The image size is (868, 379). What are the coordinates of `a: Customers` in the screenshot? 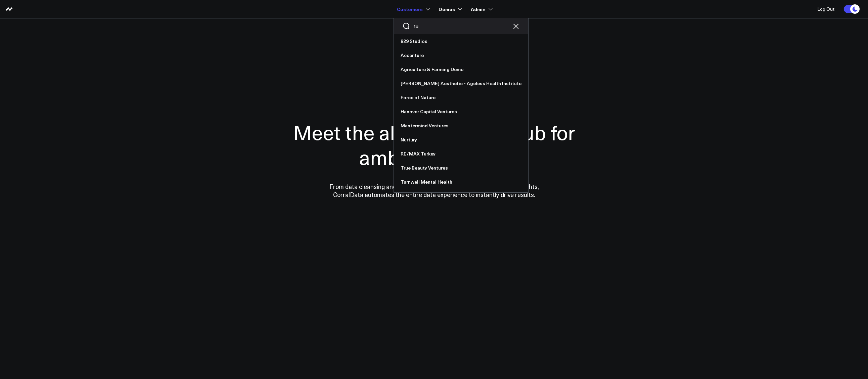 It's located at (413, 9).